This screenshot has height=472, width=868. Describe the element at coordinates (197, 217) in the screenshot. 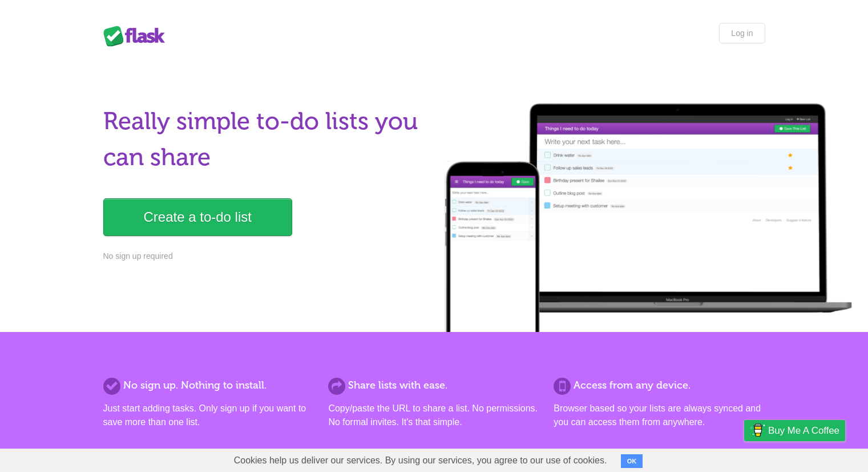

I see `a: Create a to-do list` at that location.